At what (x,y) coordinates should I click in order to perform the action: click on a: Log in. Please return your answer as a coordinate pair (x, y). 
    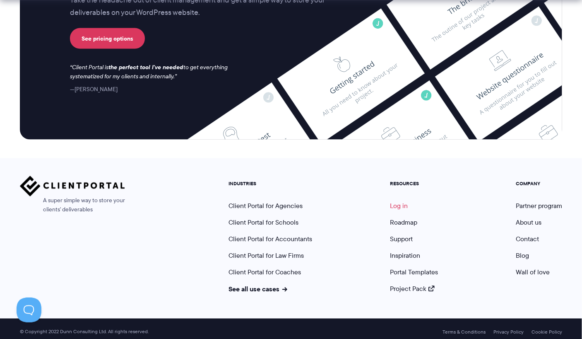
    Looking at the image, I should click on (399, 206).